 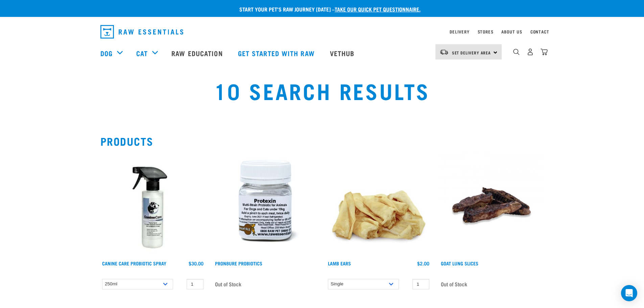 What do you see at coordinates (540, 31) in the screenshot?
I see `a: Contact` at bounding box center [540, 31].